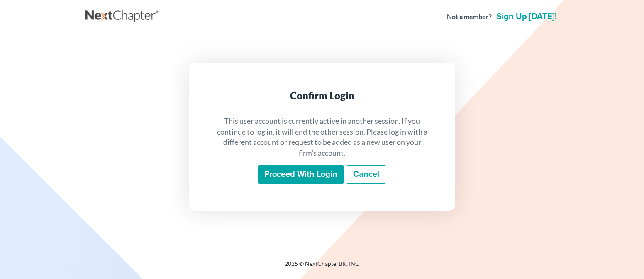  Describe the element at coordinates (322, 137) in the screenshot. I see `p: This user account is currently active in another session. If you continue to log in, it will end ...` at that location.